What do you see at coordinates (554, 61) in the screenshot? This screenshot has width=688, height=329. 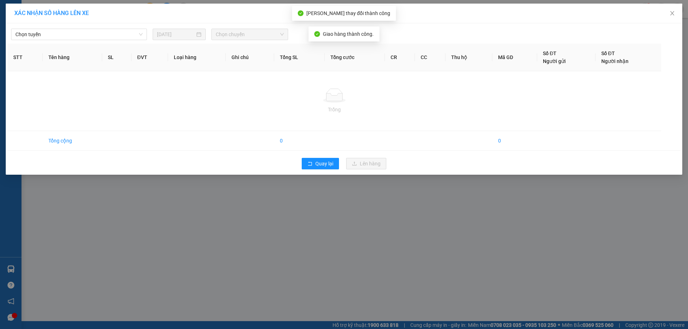 I see `span: Người gửi` at bounding box center [554, 61].